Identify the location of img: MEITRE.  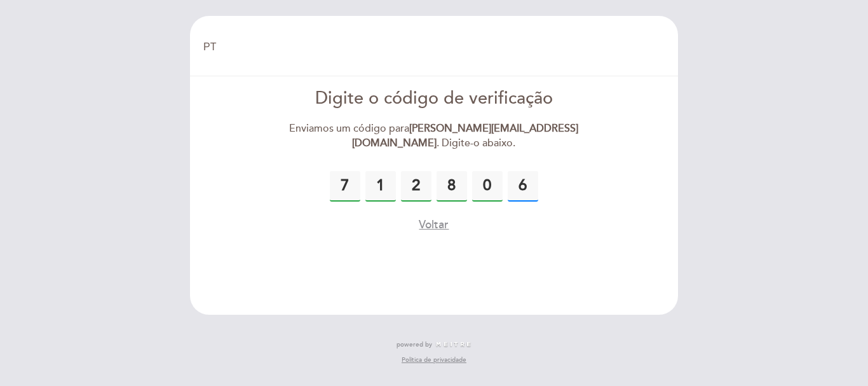
(453, 344).